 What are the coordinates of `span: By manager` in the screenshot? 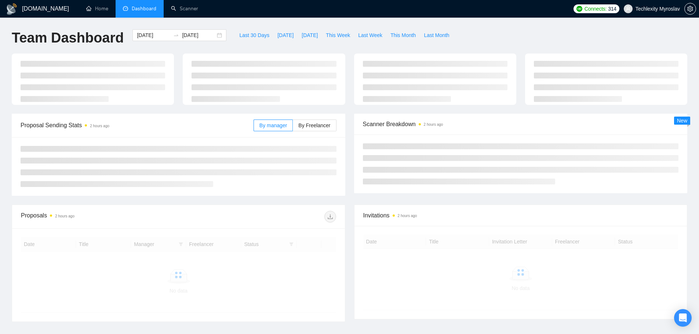 It's located at (273, 125).